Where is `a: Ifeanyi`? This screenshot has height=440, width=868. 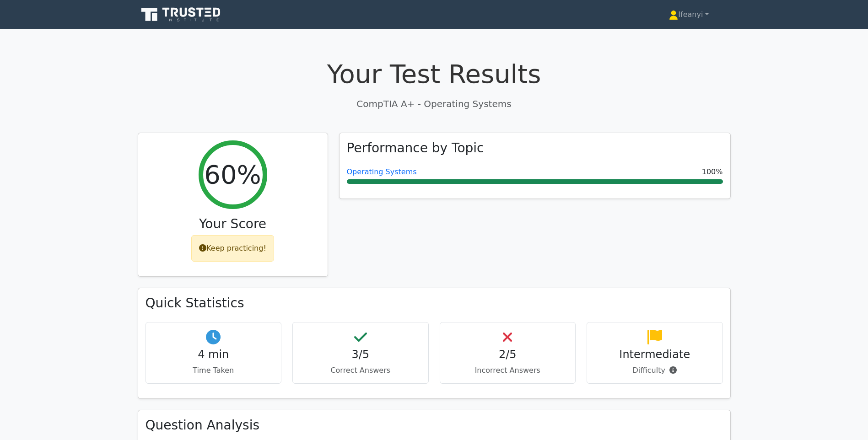 a: Ifeanyi is located at coordinates (689, 15).